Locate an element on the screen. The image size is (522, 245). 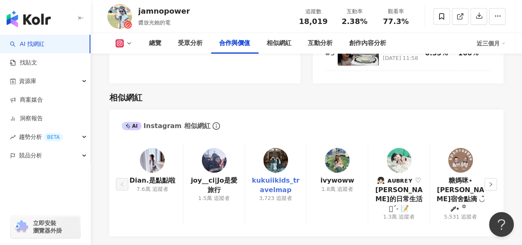
button: left is located at coordinates (122, 184).